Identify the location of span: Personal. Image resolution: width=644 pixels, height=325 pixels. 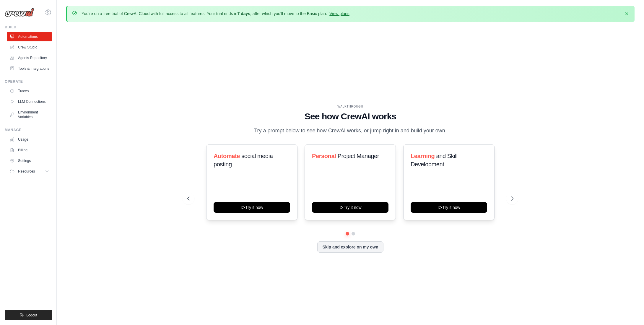
(324, 156).